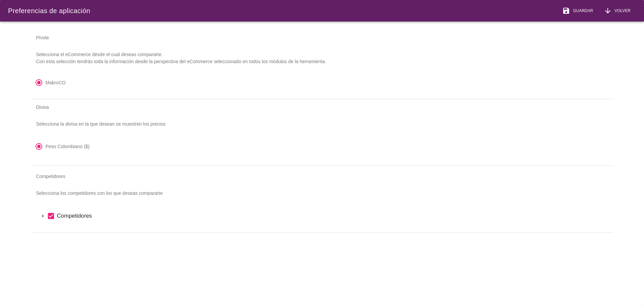 The height and width of the screenshot is (306, 644). What do you see at coordinates (49, 11) in the screenshot?
I see `div: Preferencias de aplicación` at bounding box center [49, 11].